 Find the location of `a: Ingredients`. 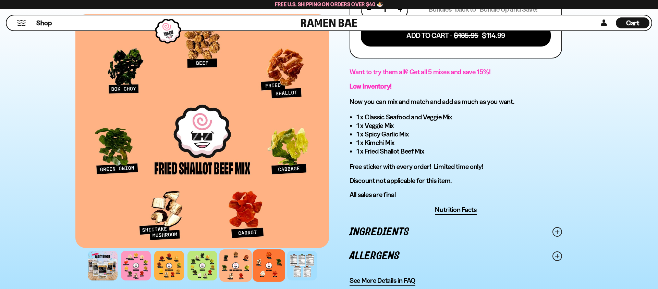

a: Ingredients is located at coordinates (456, 232).